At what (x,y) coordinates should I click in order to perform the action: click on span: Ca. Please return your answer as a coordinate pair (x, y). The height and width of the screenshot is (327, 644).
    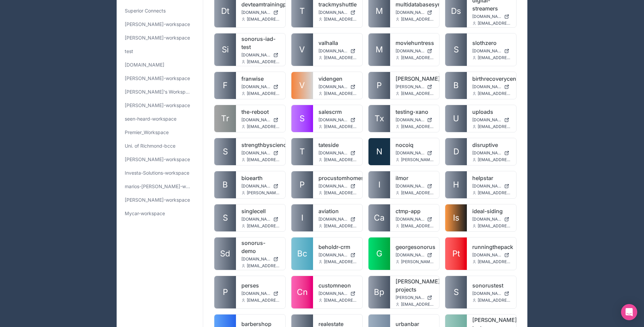
    Looking at the image, I should click on (379, 218).